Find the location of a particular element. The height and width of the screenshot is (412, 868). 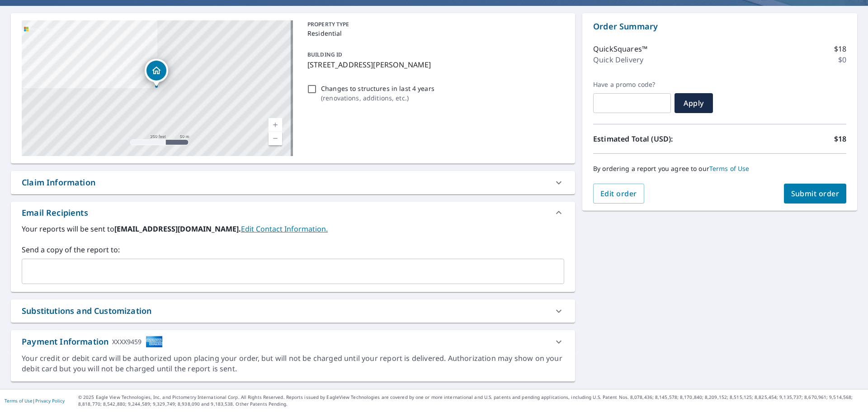

button: Submit order is located at coordinates (815, 194).